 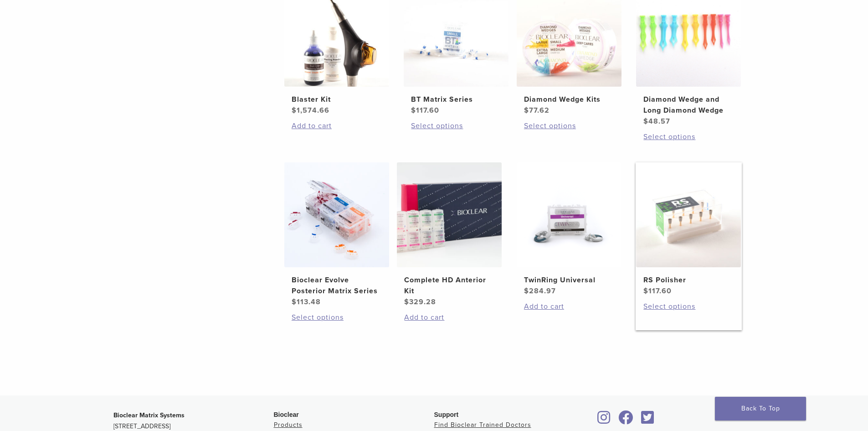 What do you see at coordinates (286, 414) in the screenshot?
I see `span: Bioclear` at bounding box center [286, 414].